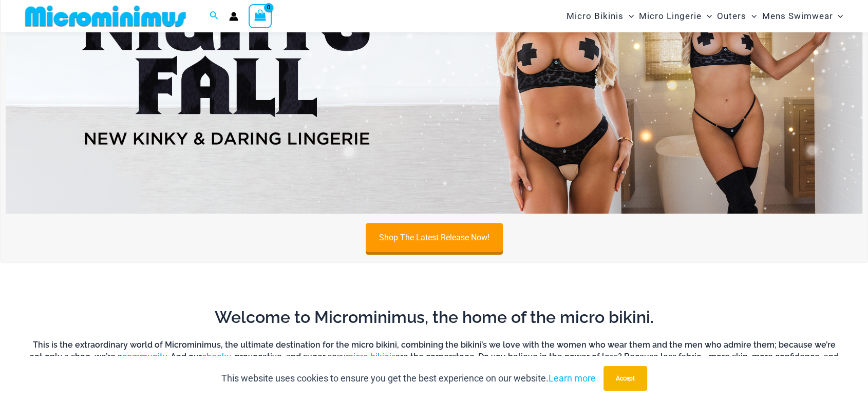  Describe the element at coordinates (595, 16) in the screenshot. I see `span: Micro Bikinis` at that location.